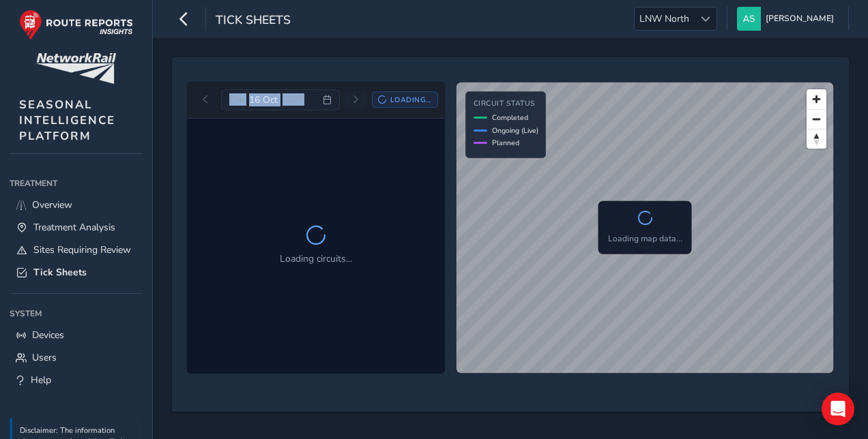 The image size is (868, 439). What do you see at coordinates (645, 239) in the screenshot?
I see `p: Loading map data...` at bounding box center [645, 239].